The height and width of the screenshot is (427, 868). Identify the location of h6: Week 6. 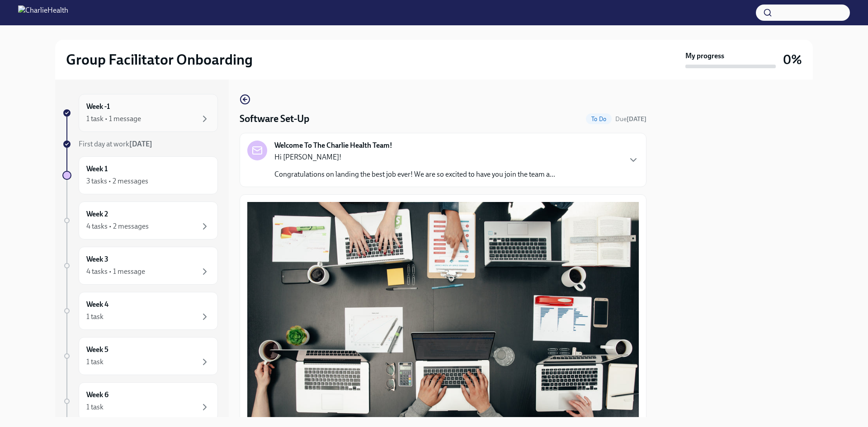
(97, 395).